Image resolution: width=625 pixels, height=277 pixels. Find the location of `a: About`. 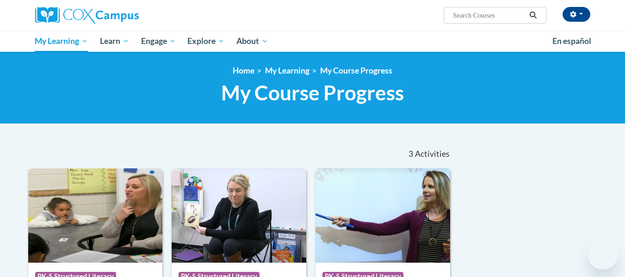

a: About is located at coordinates (252, 41).